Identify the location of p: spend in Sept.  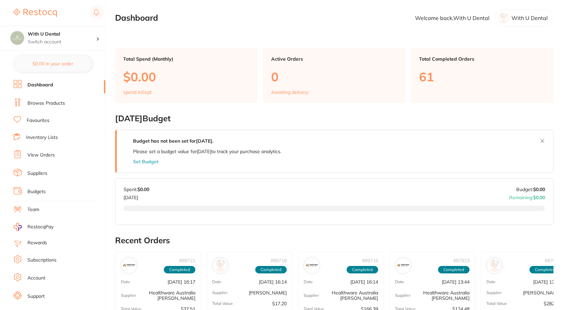
(138, 92).